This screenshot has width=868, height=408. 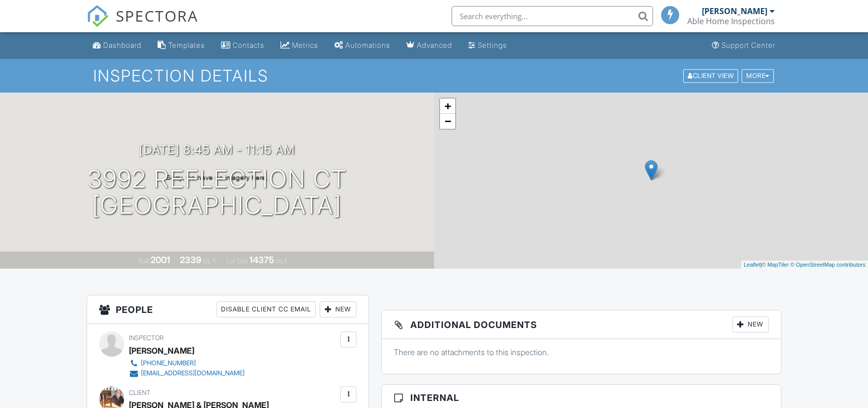 I want to click on a: Client View, so click(x=711, y=75).